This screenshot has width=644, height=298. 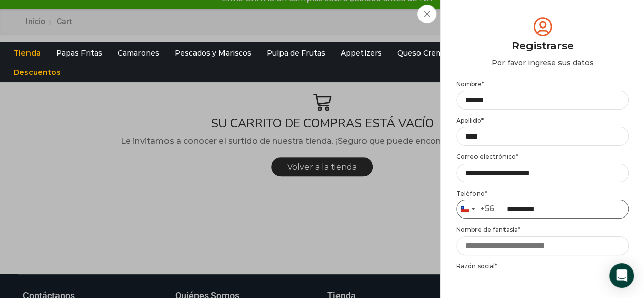 I want to click on div: +56, so click(x=487, y=209).